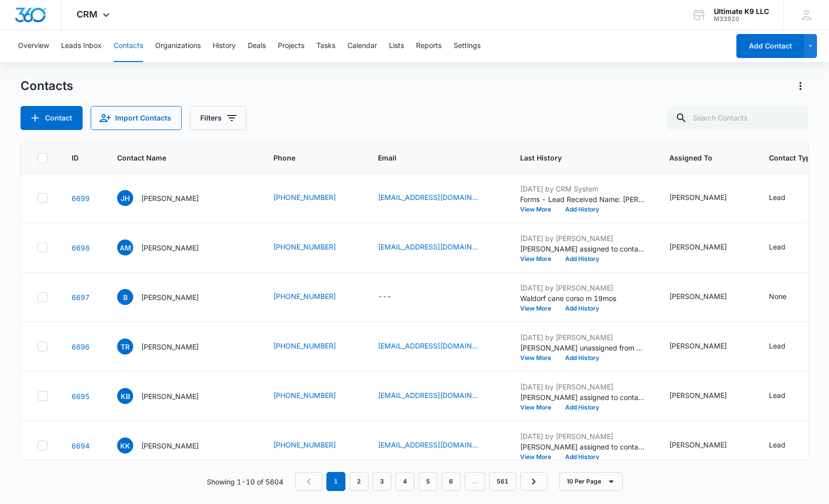  What do you see at coordinates (175, 158) in the screenshot?
I see `span: Contact Name` at bounding box center [175, 158].